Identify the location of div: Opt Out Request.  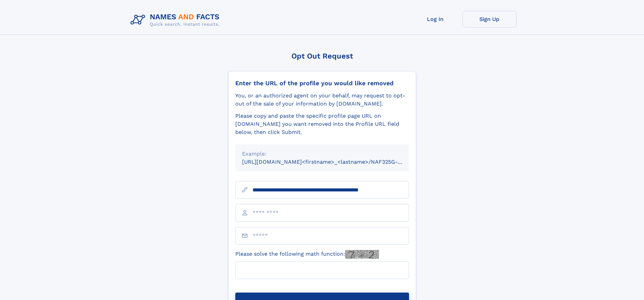
(322, 56).